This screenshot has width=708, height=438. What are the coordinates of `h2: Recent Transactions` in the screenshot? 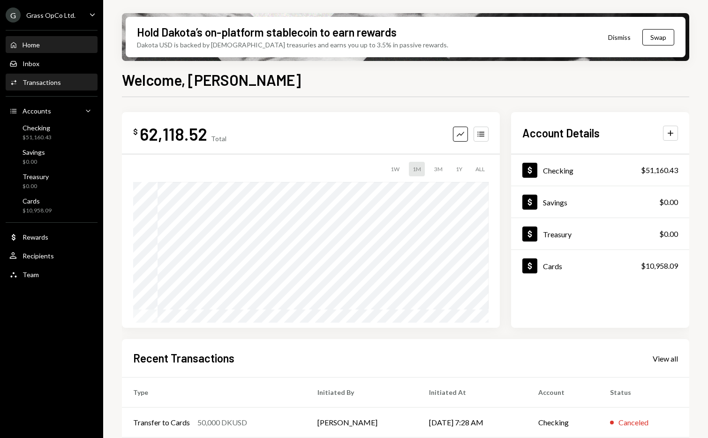 It's located at (184, 358).